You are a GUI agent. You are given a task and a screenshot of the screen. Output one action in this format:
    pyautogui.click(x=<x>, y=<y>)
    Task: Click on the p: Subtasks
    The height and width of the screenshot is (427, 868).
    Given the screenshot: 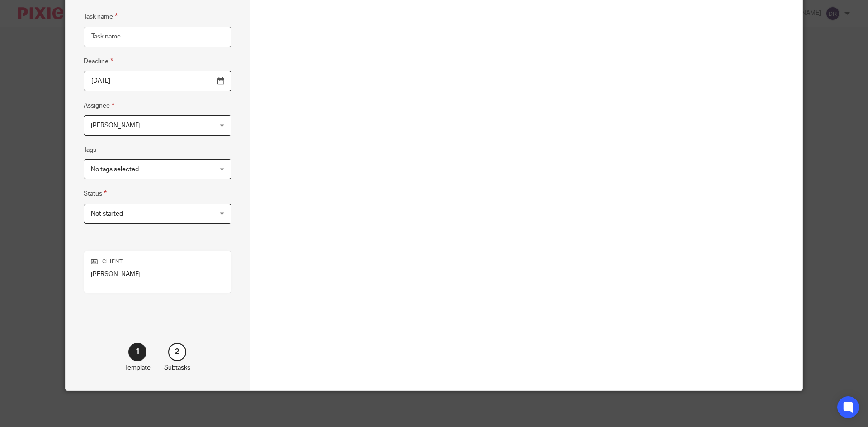 What is the action you would take?
    pyautogui.click(x=177, y=368)
    